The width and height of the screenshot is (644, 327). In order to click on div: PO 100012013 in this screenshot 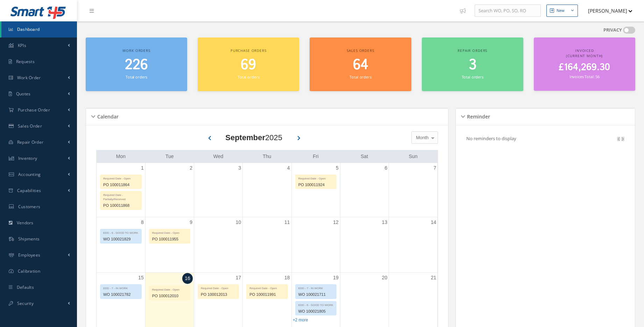, I will do `click(218, 294)`.